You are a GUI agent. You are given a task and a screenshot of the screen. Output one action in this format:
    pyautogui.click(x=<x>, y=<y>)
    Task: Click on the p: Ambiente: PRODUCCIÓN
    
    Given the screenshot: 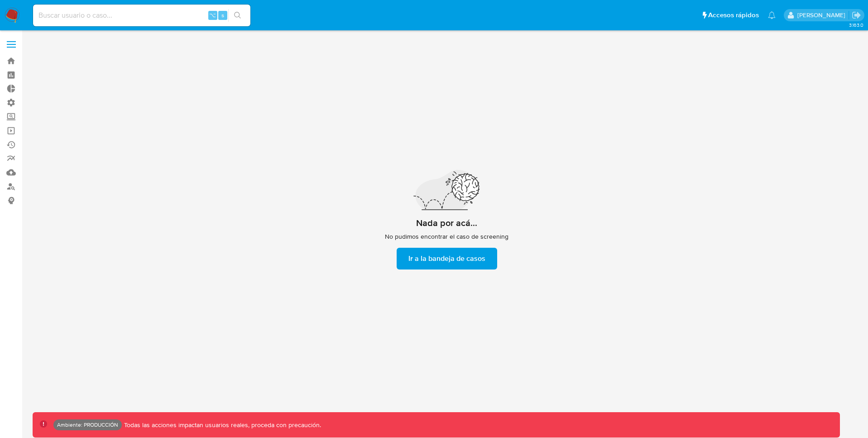 What is the action you would take?
    pyautogui.click(x=87, y=425)
    